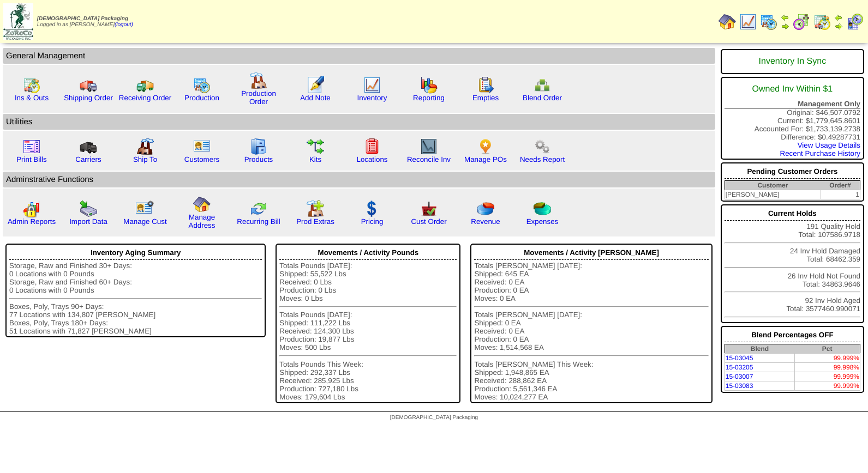 This screenshot has width=868, height=473. Describe the element at coordinates (792, 89) in the screenshot. I see `div: Owned Inv Within $1` at that location.